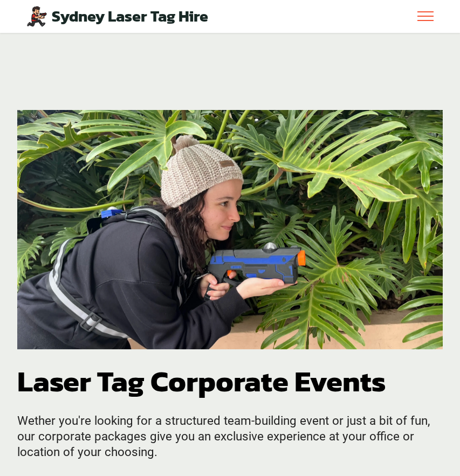 The height and width of the screenshot is (476, 460). Describe the element at coordinates (130, 16) in the screenshot. I see `a: Sydney Laser Tag Hire` at that location.